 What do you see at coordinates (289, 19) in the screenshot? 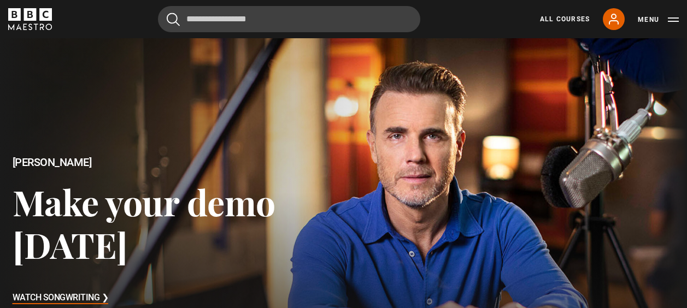
I see `input: Search` at bounding box center [289, 19].